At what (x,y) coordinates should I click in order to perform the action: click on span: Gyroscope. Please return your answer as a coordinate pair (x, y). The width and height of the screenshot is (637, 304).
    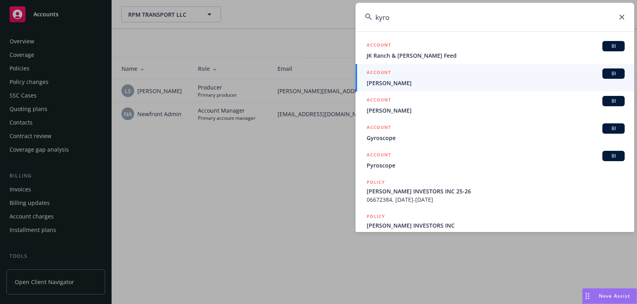
    Looking at the image, I should click on (496, 138).